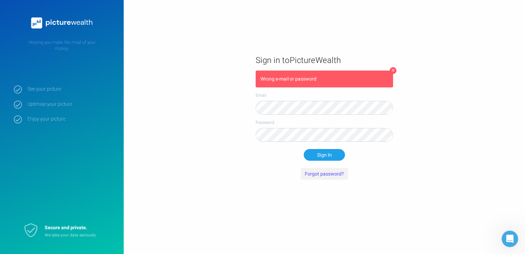  I want to click on p: We take your data seriously., so click(76, 235).